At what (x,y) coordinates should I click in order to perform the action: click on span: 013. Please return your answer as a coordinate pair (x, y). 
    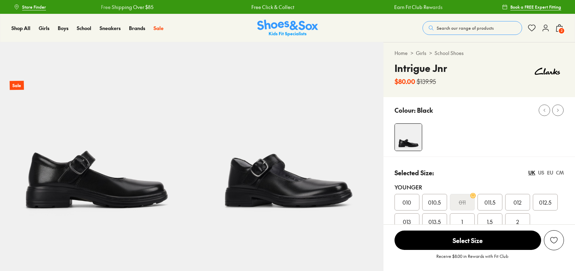
    Looking at the image, I should click on (407, 222).